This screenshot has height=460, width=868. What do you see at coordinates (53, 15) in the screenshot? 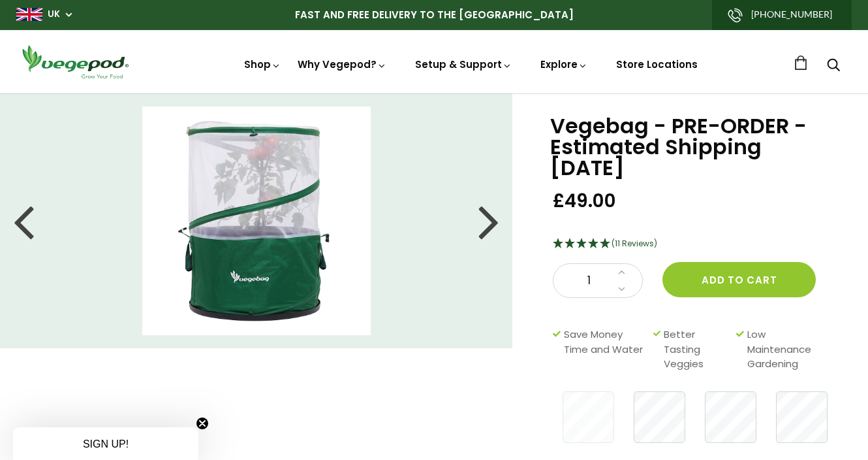
I see `a: UK` at bounding box center [53, 15].